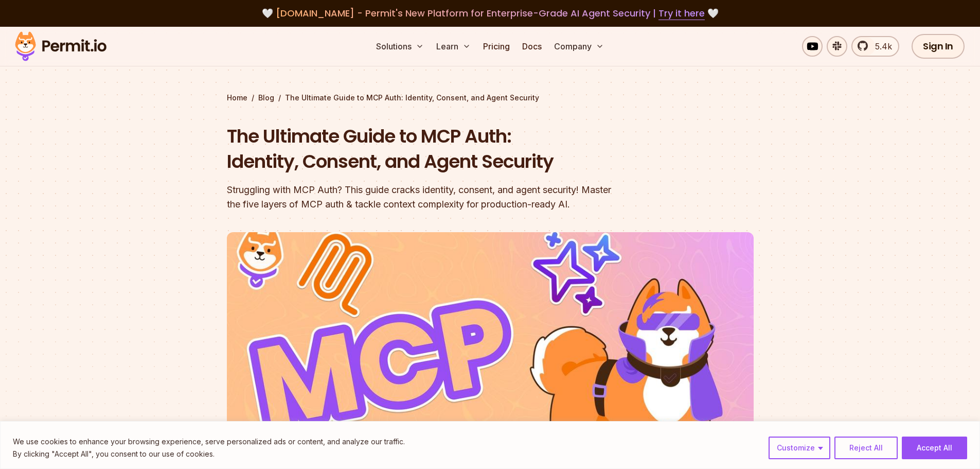  I want to click on a: Home, so click(237, 98).